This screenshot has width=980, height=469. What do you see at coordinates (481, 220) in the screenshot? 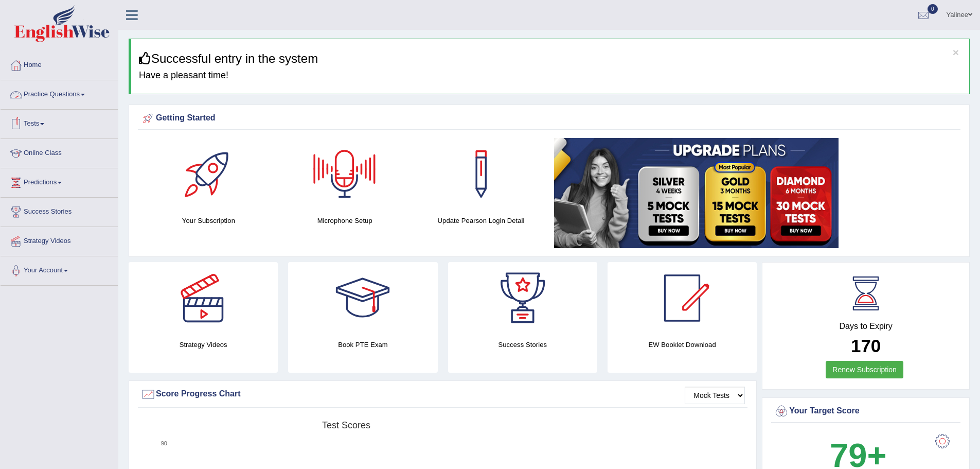
I see `h4: Update Pearson Login Detail` at bounding box center [481, 220].